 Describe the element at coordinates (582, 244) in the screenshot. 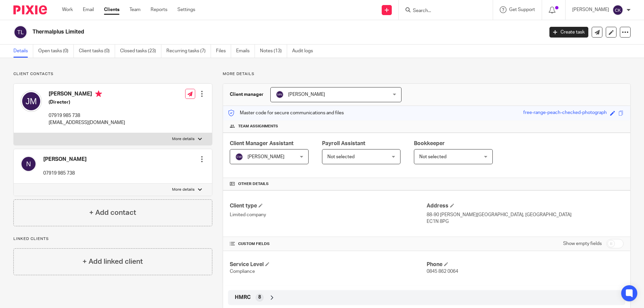

I see `label: Show empty fields` at that location.